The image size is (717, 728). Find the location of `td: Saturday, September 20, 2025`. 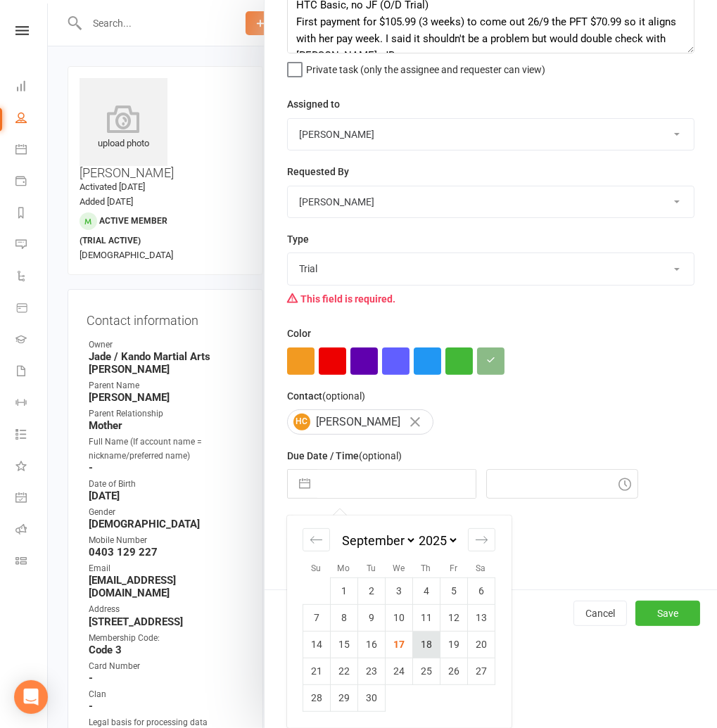

td: Saturday, September 20, 2025 is located at coordinates (481, 645).